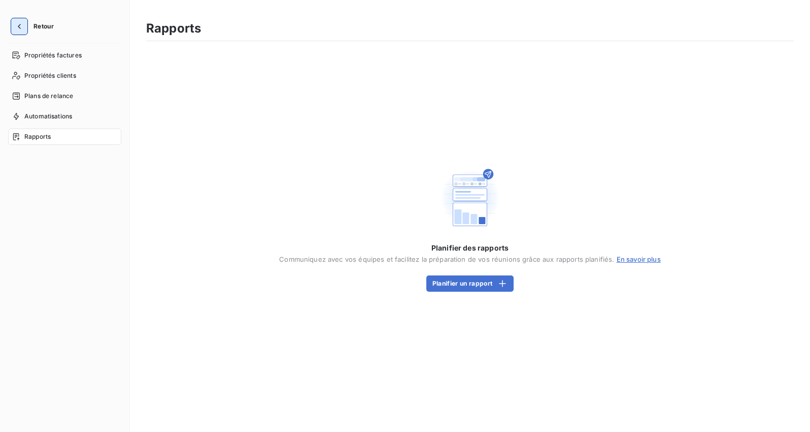 The width and height of the screenshot is (810, 432). What do you see at coordinates (639, 259) in the screenshot?
I see `a: En savoir plus` at bounding box center [639, 259].